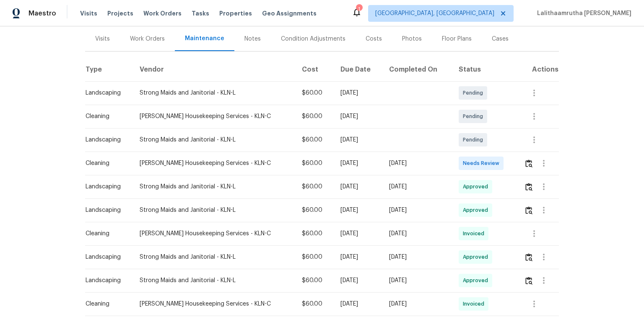 This screenshot has width=644, height=319. What do you see at coordinates (538, 70) in the screenshot?
I see `th: Actions` at bounding box center [538, 70].